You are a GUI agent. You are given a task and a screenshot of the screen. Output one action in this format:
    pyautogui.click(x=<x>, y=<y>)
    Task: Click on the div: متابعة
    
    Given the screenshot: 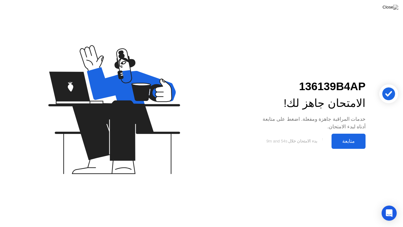 What is the action you would take?
    pyautogui.click(x=349, y=141)
    